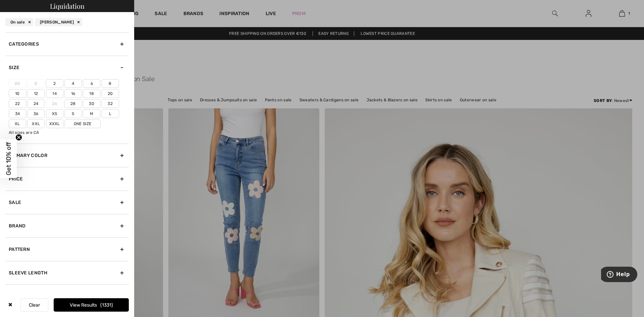  Describe the element at coordinates (67, 296) in the screenshot. I see `div: Dress Length` at that location.